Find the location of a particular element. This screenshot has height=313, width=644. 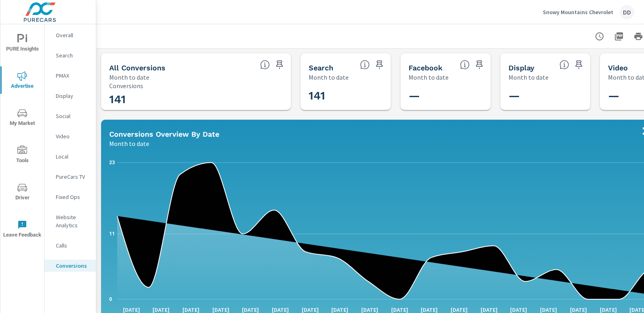

text: 0 is located at coordinates (111, 299).